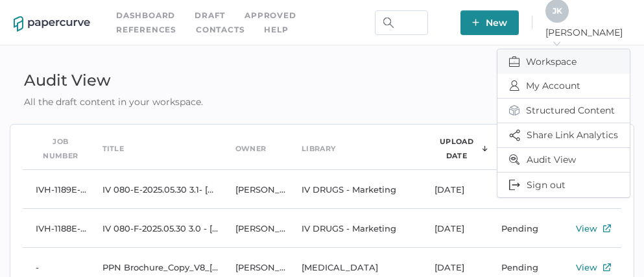  Describe the element at coordinates (564, 160) in the screenshot. I see `button: Audit View` at that location.